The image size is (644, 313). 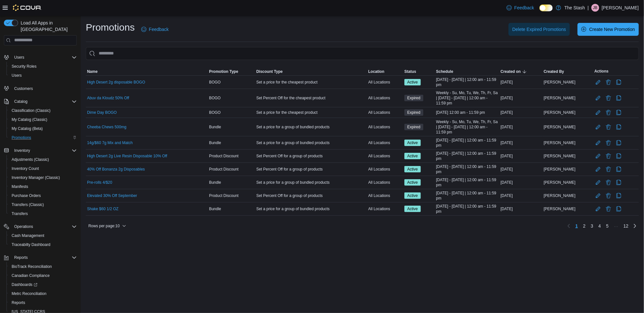 I want to click on a: Elevated 30% Off September, so click(x=112, y=195).